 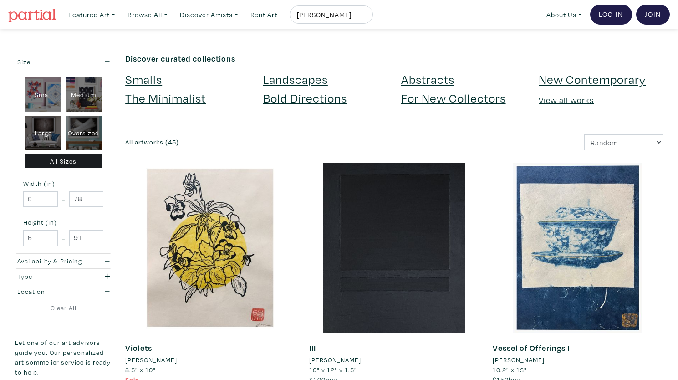 What do you see at coordinates (50, 292) in the screenshot?
I see `div: Location` at bounding box center [50, 292].